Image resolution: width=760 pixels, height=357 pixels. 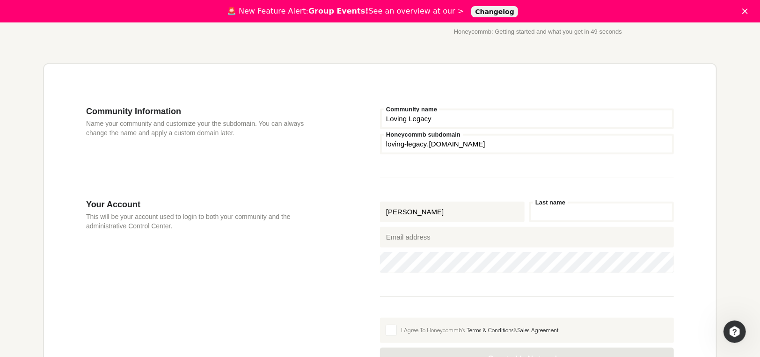 What do you see at coordinates (205, 204) in the screenshot?
I see `h3: Your Account` at bounding box center [205, 204].